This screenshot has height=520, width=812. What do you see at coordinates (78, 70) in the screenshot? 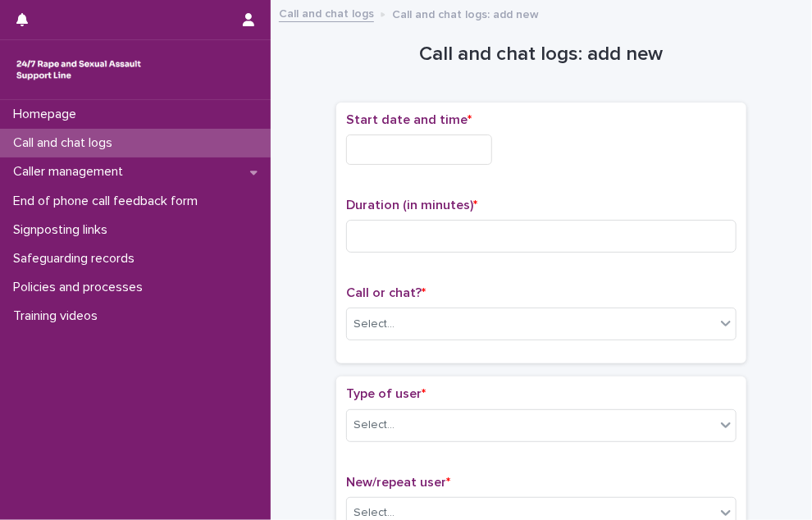
I see `img: rhQMoQhaT3yELyF149Cw` at bounding box center [78, 70].